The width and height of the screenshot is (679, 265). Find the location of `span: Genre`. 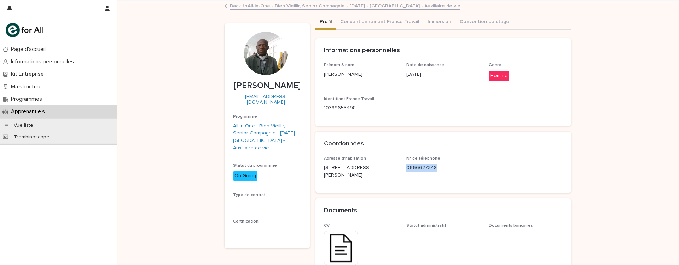

span: Genre is located at coordinates (495, 65).